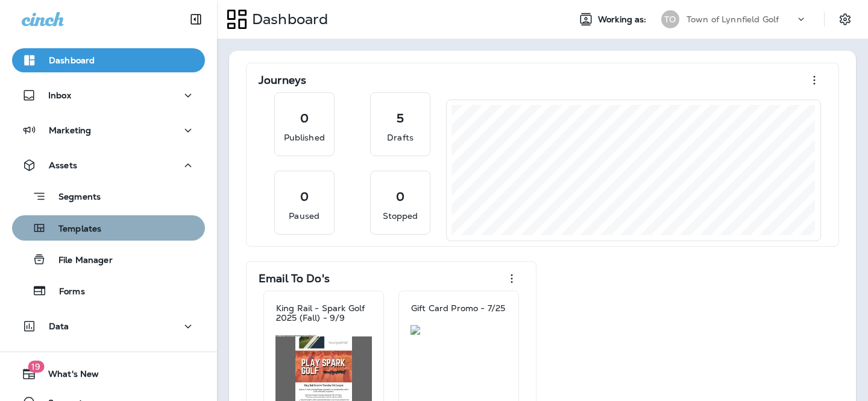 Image resolution: width=868 pixels, height=401 pixels. What do you see at coordinates (70, 130) in the screenshot?
I see `p: Marketing` at bounding box center [70, 130].